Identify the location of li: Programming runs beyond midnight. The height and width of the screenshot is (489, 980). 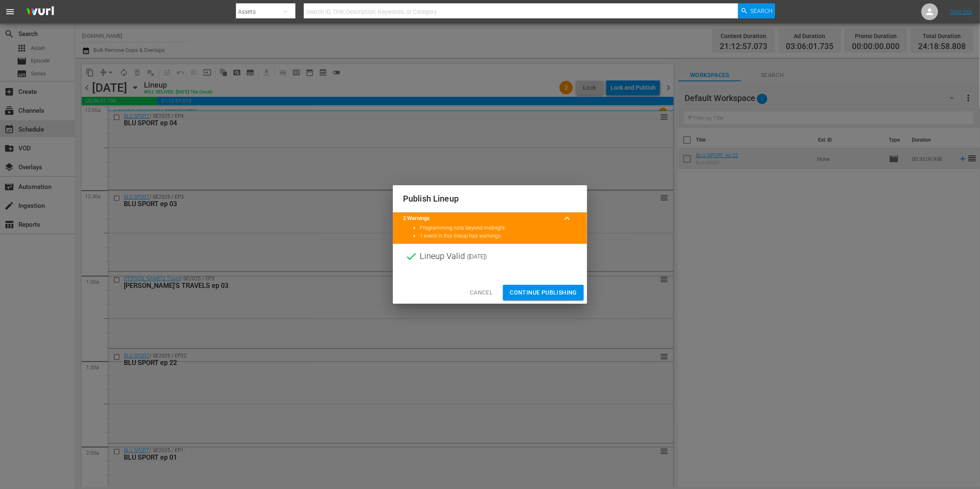
(498, 228).